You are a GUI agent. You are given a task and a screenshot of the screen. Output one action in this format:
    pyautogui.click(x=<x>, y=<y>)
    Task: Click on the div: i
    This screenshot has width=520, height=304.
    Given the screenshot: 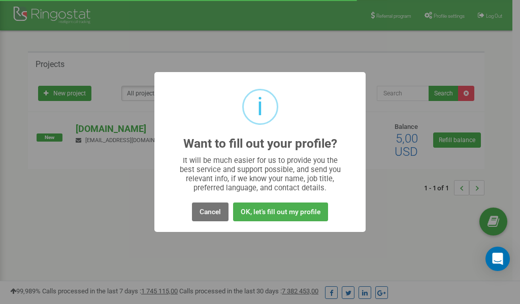 What is the action you would take?
    pyautogui.click(x=260, y=107)
    